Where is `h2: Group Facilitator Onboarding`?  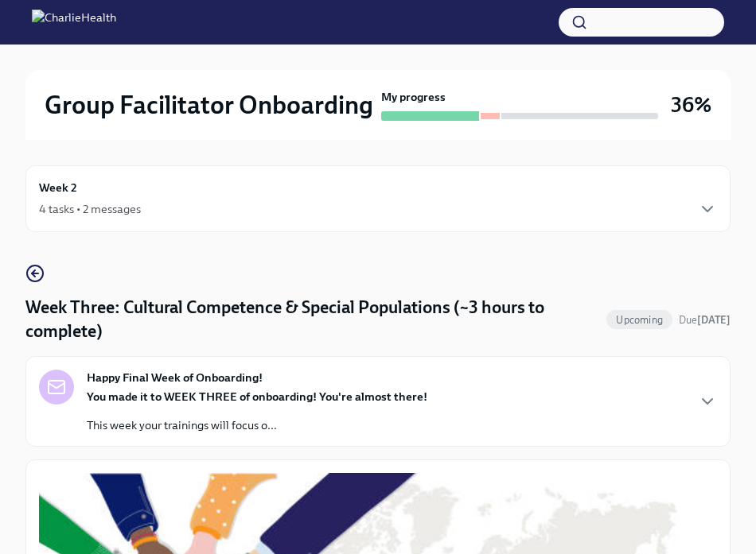
h2: Group Facilitator Onboarding is located at coordinates (209, 105).